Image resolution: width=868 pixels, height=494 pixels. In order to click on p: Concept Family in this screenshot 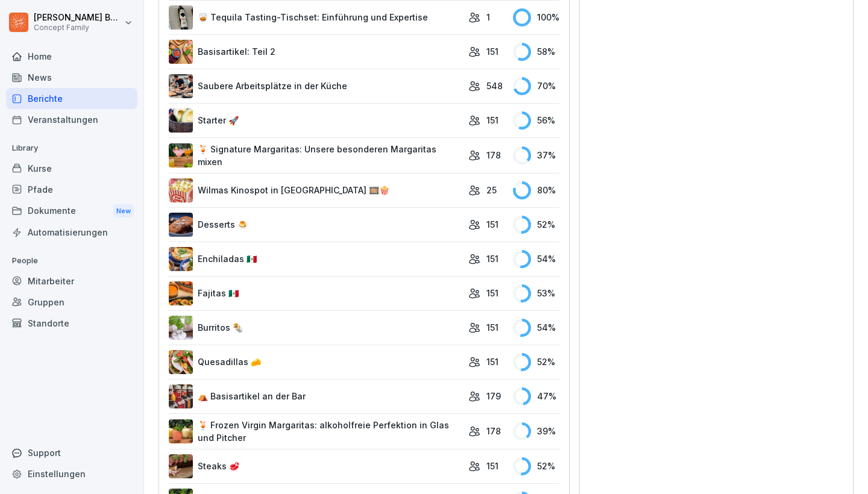, I will do `click(78, 28)`.